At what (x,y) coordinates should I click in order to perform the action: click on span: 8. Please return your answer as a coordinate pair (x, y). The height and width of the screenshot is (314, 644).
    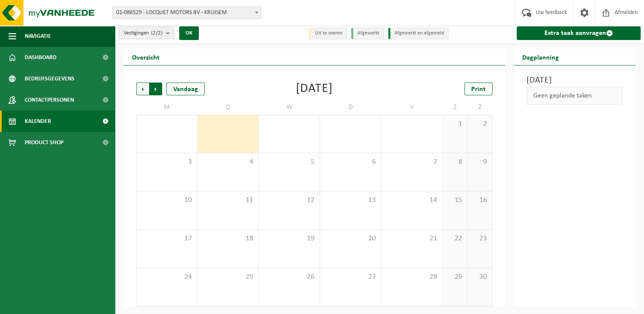
    Looking at the image, I should click on (455, 162).